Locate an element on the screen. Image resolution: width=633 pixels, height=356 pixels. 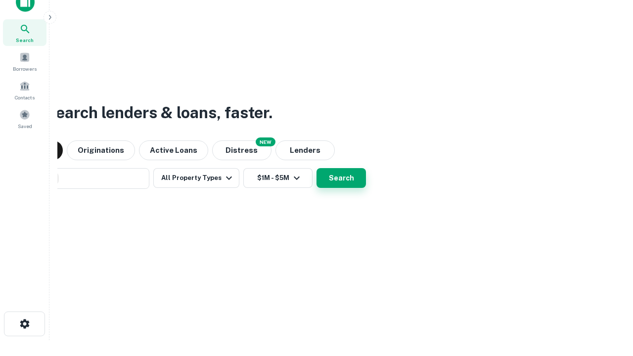
div: Search is located at coordinates (25, 33).